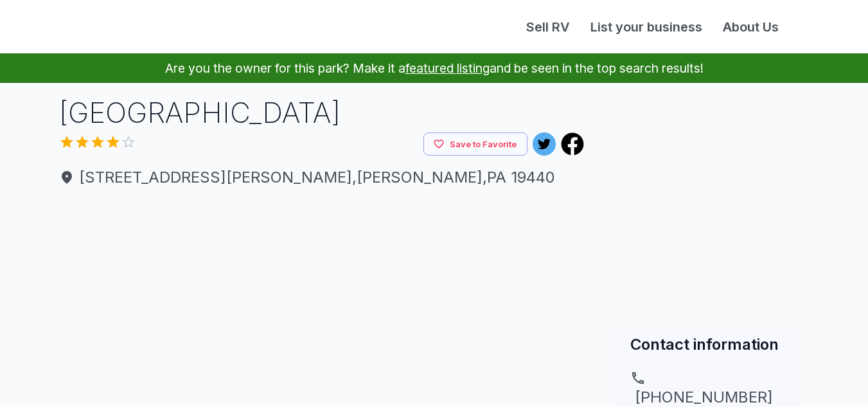  Describe the element at coordinates (750, 27) in the screenshot. I see `a: About Us` at that location.